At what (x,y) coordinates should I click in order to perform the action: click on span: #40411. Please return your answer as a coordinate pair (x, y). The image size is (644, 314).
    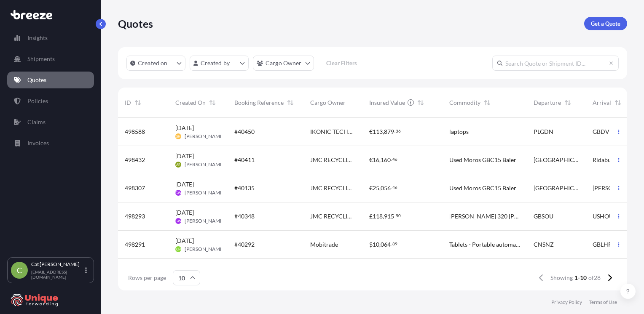
    Looking at the image, I should click on (244, 160).